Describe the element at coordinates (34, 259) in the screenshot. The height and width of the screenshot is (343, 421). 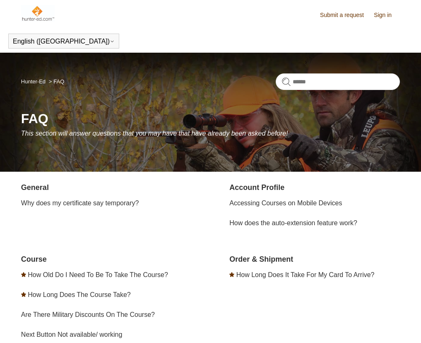
I see `a: Course` at that location.